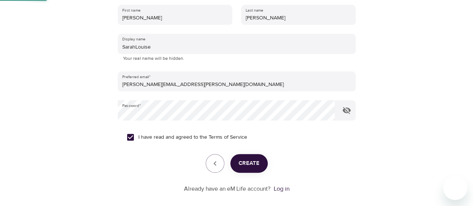 This screenshot has height=206, width=473. Describe the element at coordinates (282, 189) in the screenshot. I see `a: Log in` at that location.